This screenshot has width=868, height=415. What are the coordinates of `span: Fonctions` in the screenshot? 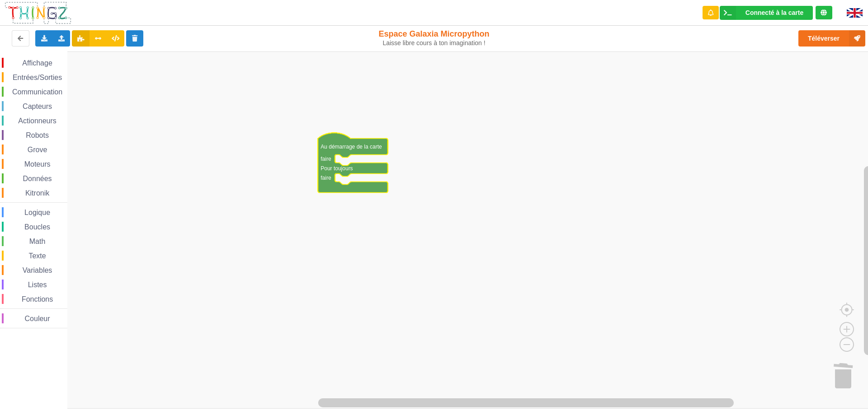 It's located at (37, 299).